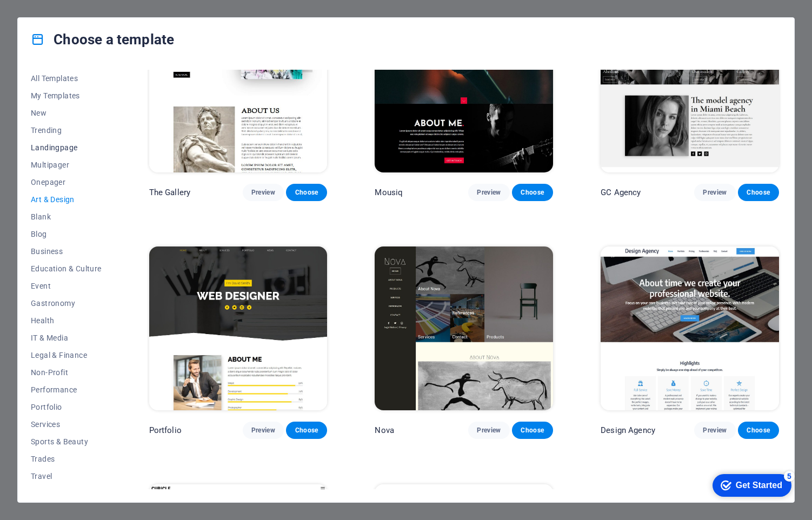 The width and height of the screenshot is (812, 520). Describe the element at coordinates (385, 431) in the screenshot. I see `p: Nova` at that location.